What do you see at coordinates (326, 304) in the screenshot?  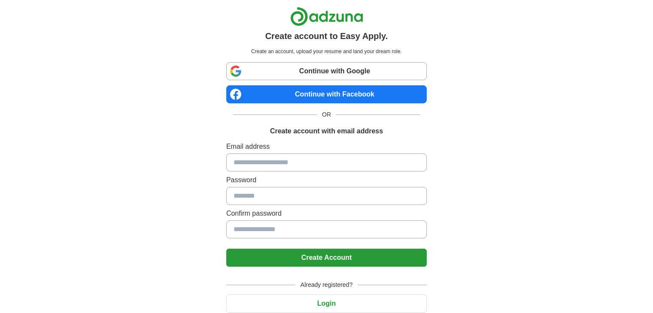 I see `a: Login` at bounding box center [326, 304].